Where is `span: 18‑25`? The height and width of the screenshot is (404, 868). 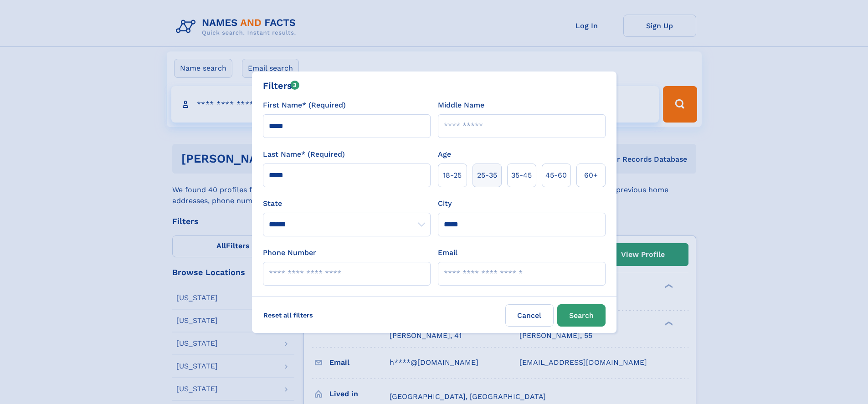 span: 18‑25 is located at coordinates (452, 175).